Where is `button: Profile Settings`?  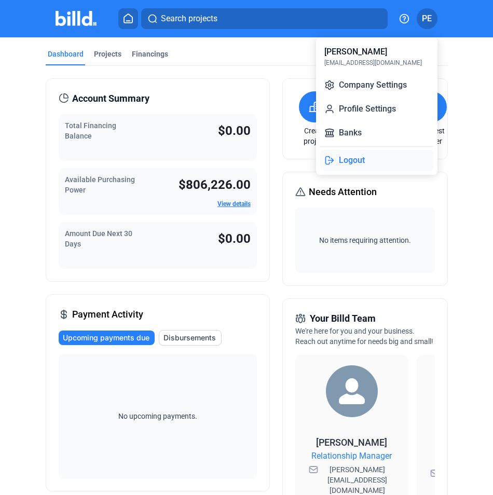
button: Profile Settings is located at coordinates (377, 109).